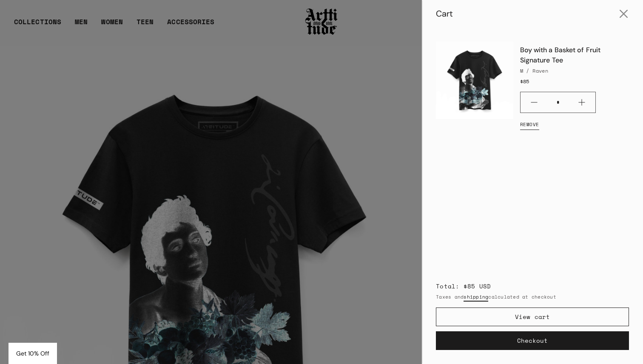  I want to click on span: $85, so click(525, 81).